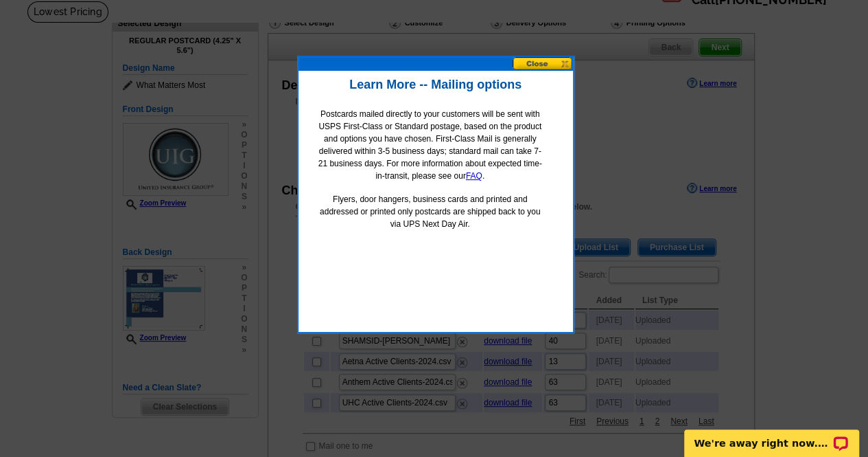  I want to click on p: We're away right now. Please check back later!, so click(87, 30).